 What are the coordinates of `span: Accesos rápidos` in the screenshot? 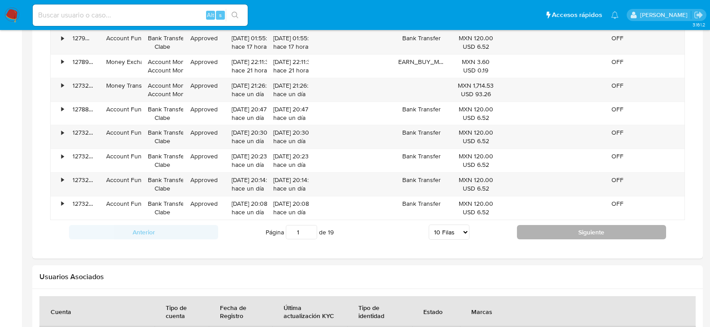 It's located at (577, 15).